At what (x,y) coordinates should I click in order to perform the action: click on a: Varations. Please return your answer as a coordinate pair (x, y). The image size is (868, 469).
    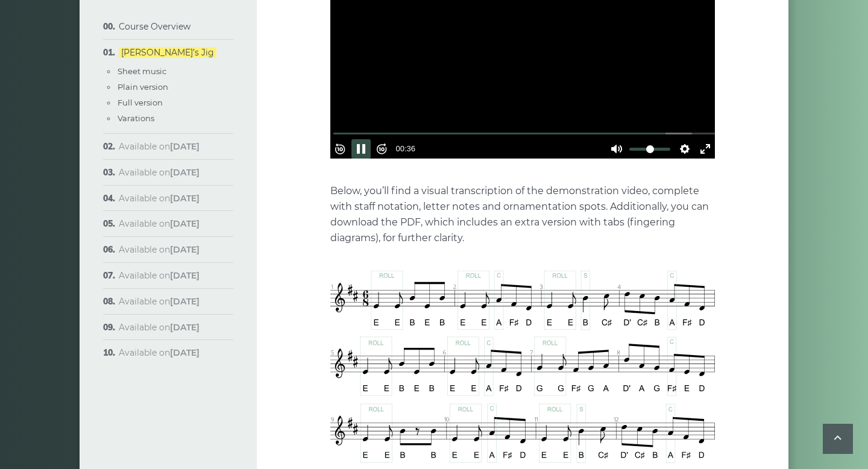
    Looking at the image, I should click on (136, 118).